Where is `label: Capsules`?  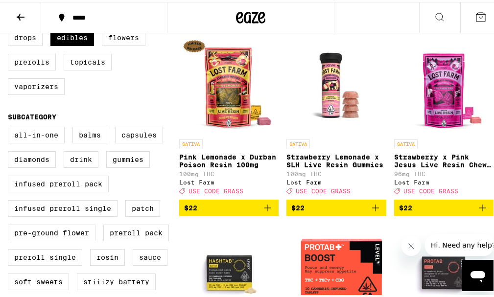
label: Capsules is located at coordinates (139, 133).